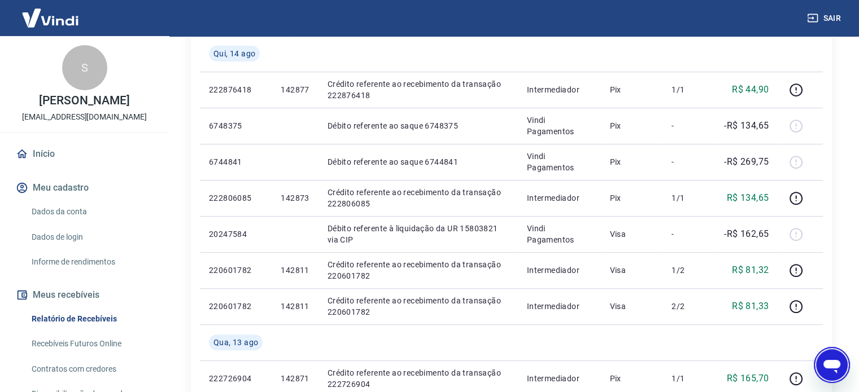  I want to click on p: 6744841, so click(235, 162).